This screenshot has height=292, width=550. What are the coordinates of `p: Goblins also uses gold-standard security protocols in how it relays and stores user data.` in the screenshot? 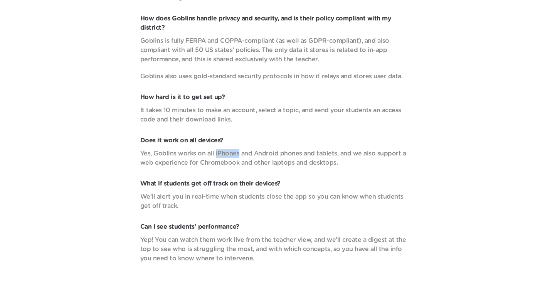 It's located at (275, 76).